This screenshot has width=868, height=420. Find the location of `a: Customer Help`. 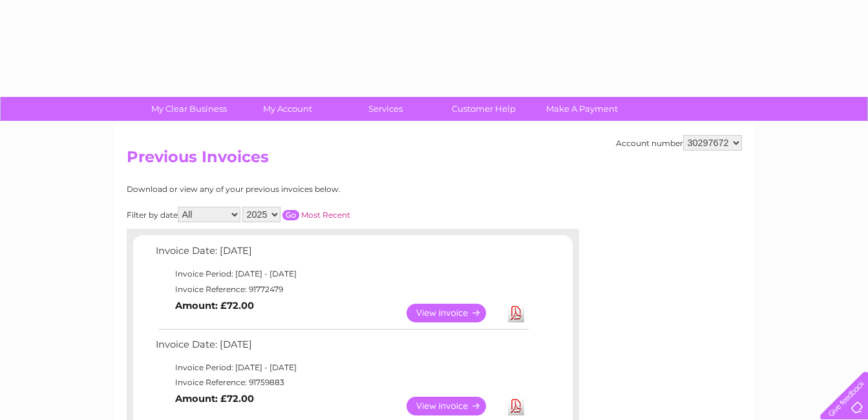

a: Customer Help is located at coordinates (484, 108).